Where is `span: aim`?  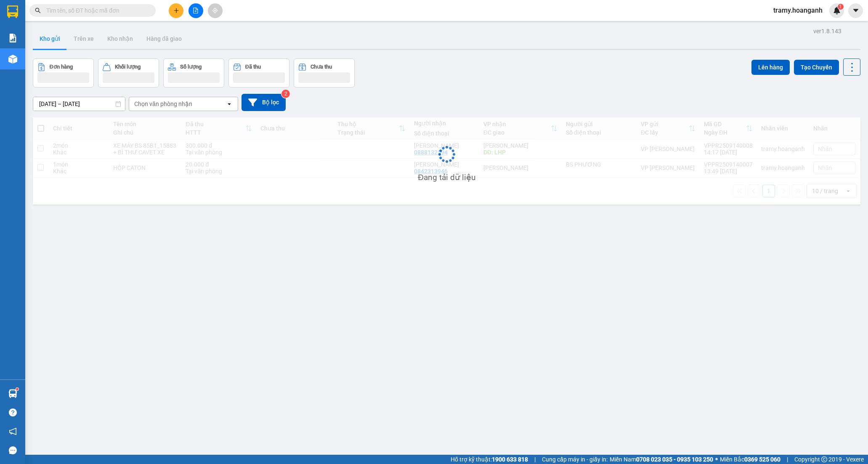 span: aim is located at coordinates (215, 10).